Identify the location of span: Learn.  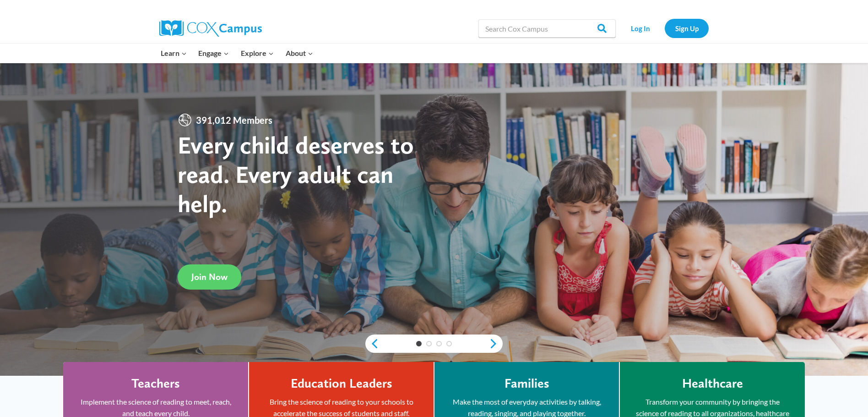
(173, 53).